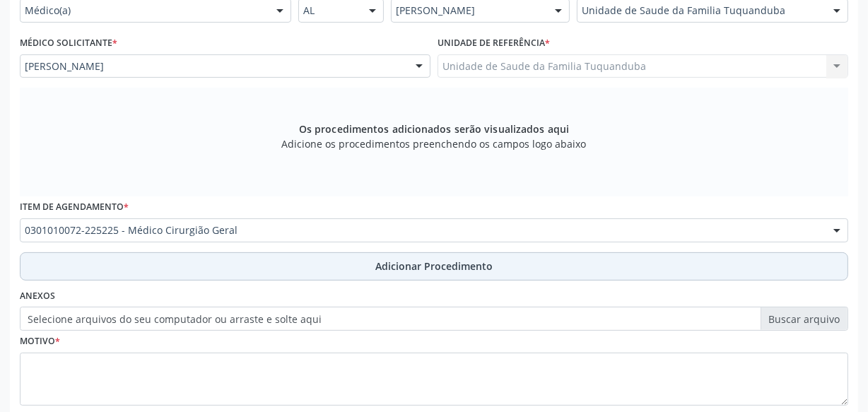 Image resolution: width=868 pixels, height=412 pixels. Describe the element at coordinates (74, 207) in the screenshot. I see `label: Item de agendamento` at that location.